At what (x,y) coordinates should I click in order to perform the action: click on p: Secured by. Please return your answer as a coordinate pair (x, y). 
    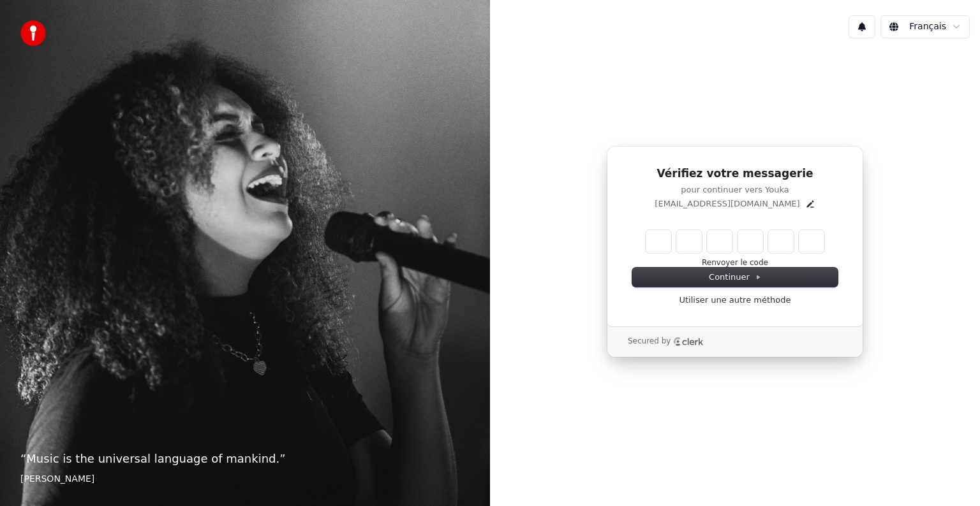
    Looking at the image, I should click on (649, 342).